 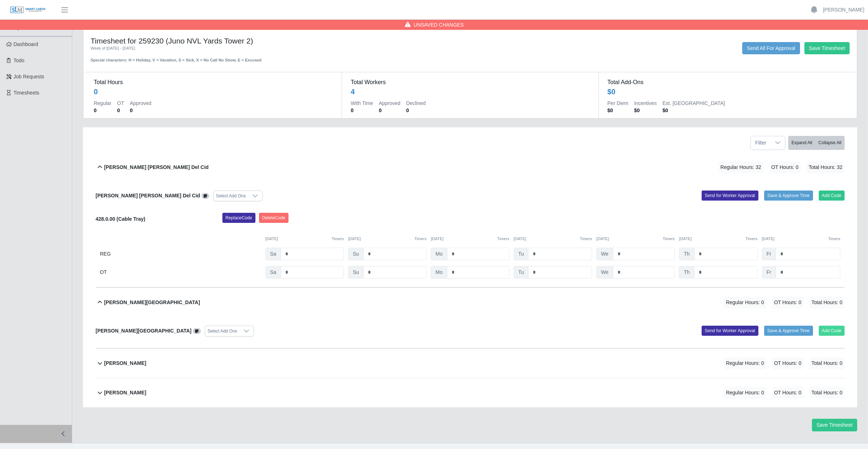 I want to click on button: Collapse All, so click(x=830, y=142).